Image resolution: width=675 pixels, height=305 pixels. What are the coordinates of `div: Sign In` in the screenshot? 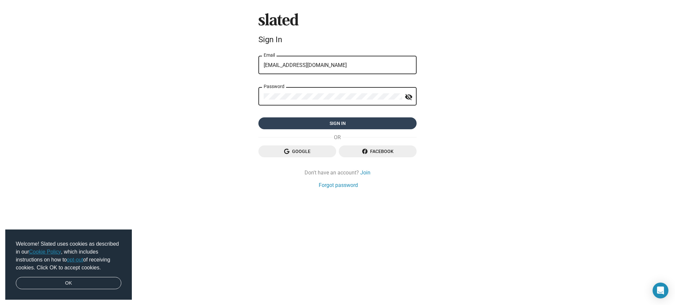 It's located at (338, 40).